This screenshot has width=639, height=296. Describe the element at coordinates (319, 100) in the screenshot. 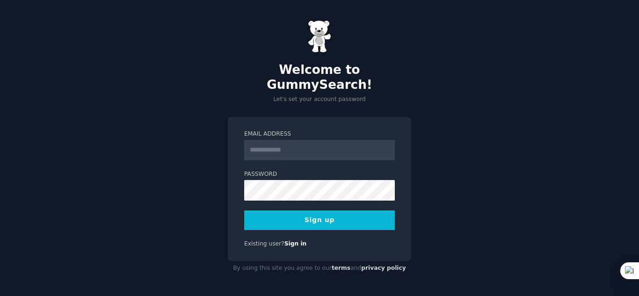

I see `p: Let's set your account password` at that location.